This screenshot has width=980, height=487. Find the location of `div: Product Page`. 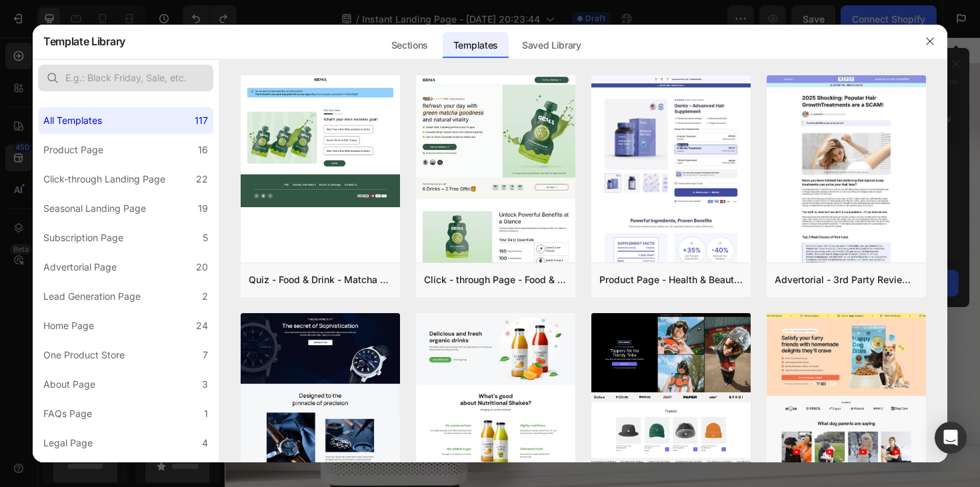

div: Product Page is located at coordinates (73, 150).